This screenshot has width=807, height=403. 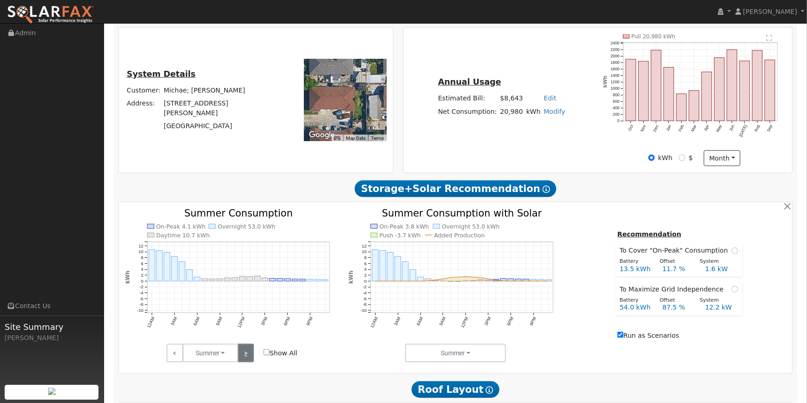 I want to click on text: 3PM, so click(x=488, y=321).